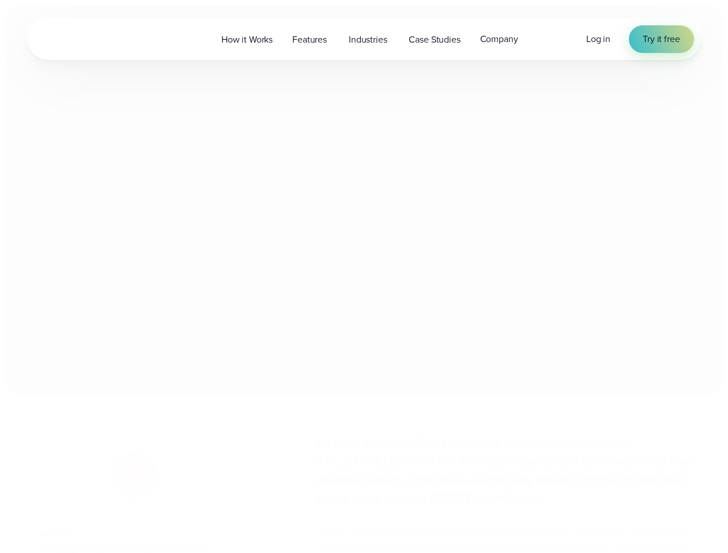  Describe the element at coordinates (598, 39) in the screenshot. I see `a: Log in` at that location.